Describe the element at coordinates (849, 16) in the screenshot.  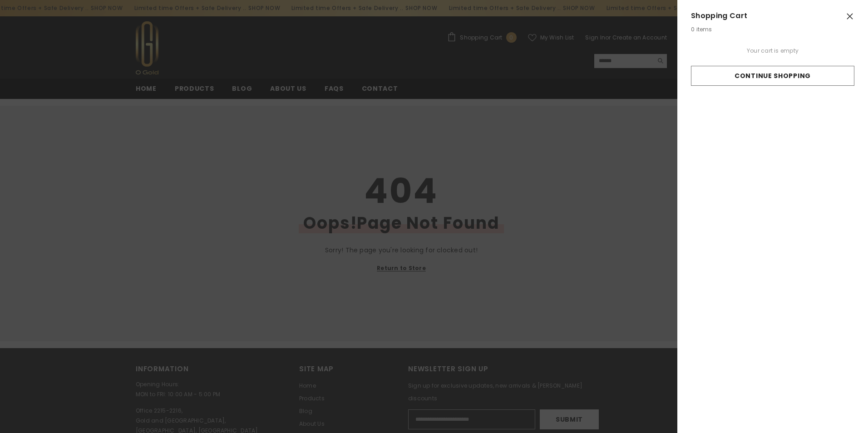
I see `button: Close` at that location.